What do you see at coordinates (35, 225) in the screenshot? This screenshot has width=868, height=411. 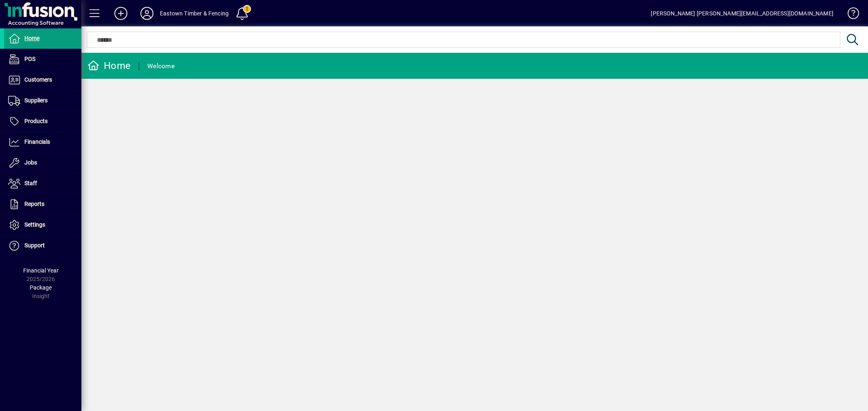 I see `span: Settings` at bounding box center [35, 225].